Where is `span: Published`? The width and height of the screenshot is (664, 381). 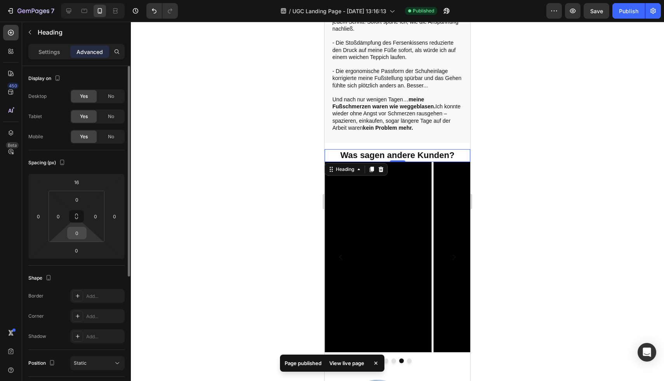 span: Published is located at coordinates (423, 11).